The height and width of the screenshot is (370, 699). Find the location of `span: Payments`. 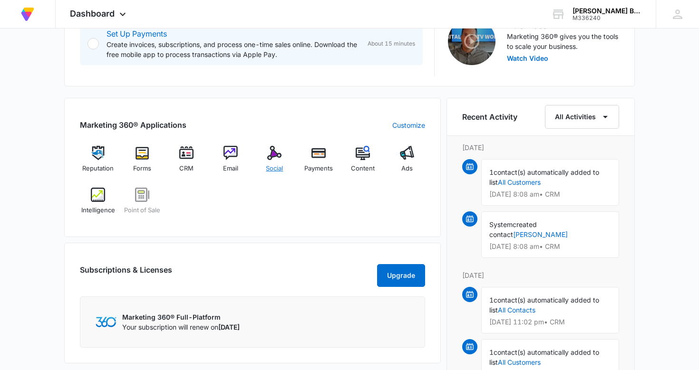

span: Payments is located at coordinates (318, 169).